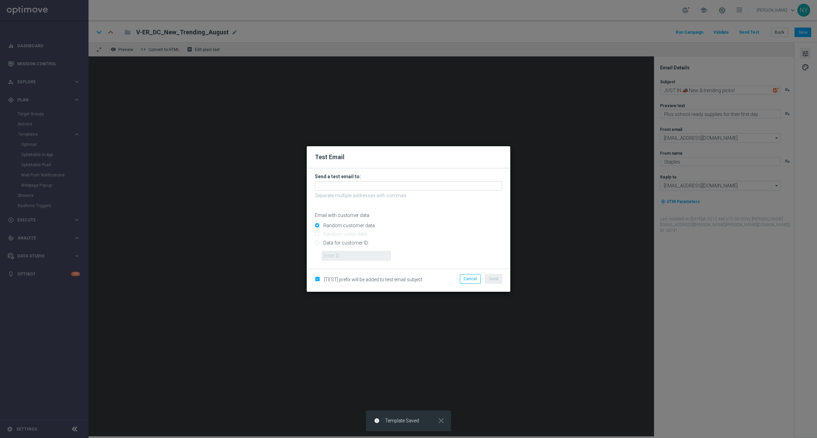 The width and height of the screenshot is (817, 438). What do you see at coordinates (493, 279) in the screenshot?
I see `span: Send` at bounding box center [493, 279].